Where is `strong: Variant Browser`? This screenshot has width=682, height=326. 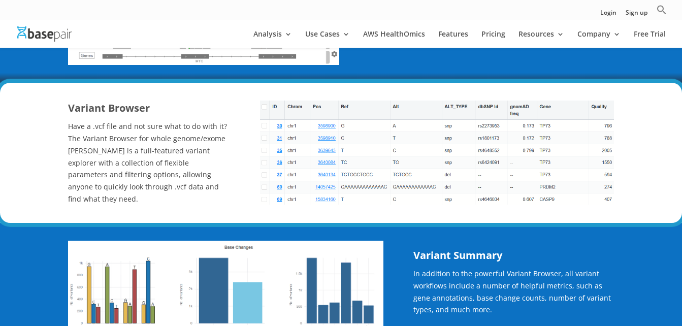 strong: Variant Browser is located at coordinates (109, 108).